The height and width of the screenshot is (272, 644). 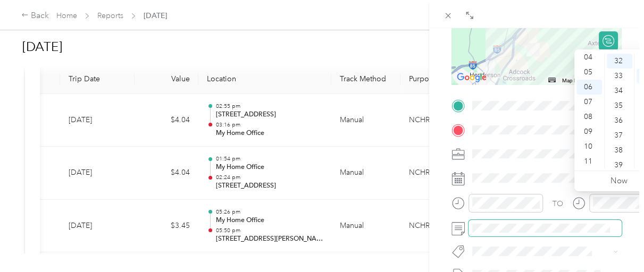 I want to click on div: 11, so click(x=589, y=162).